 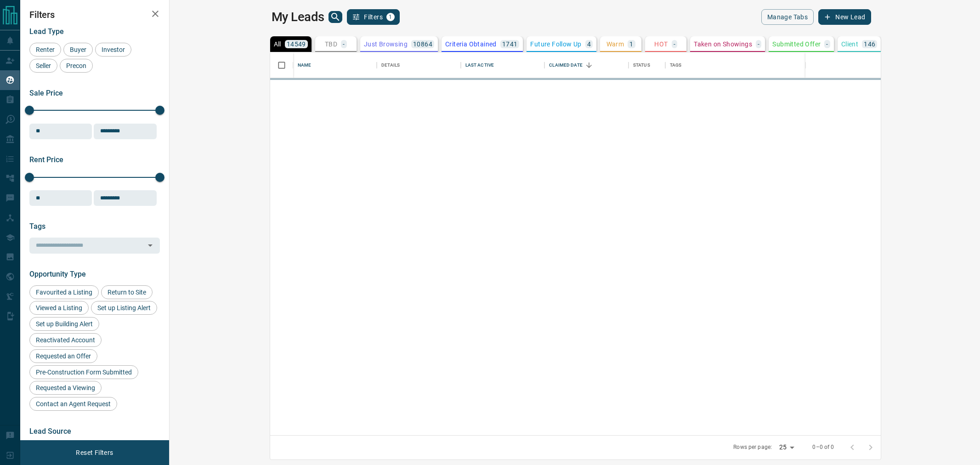 I want to click on span: Tags, so click(x=37, y=226).